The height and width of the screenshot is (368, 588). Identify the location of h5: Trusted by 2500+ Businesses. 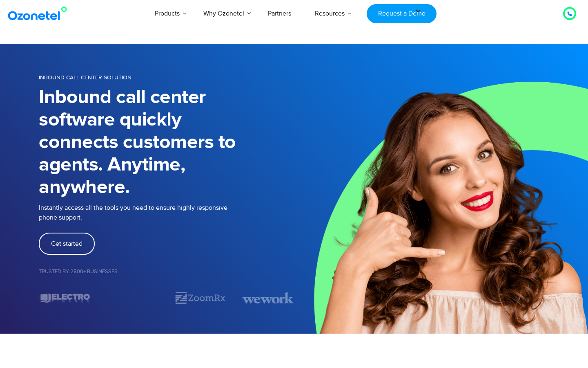
(166, 272).